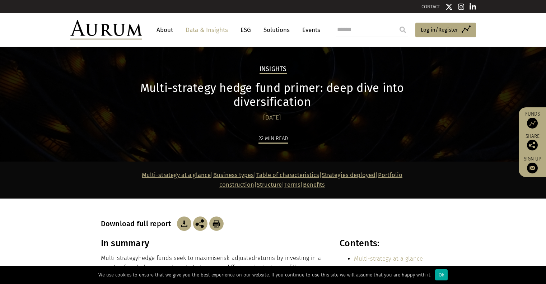  I want to click on h1: Multi-strategy hedge fund primer: deep dive into diversification, so click(272, 95).